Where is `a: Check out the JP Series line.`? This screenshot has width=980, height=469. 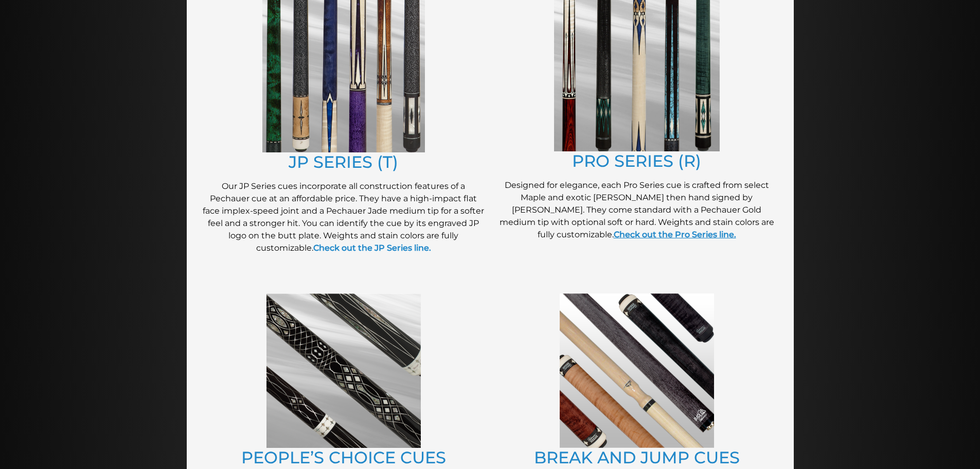
a: Check out the JP Series line. is located at coordinates (372, 247).